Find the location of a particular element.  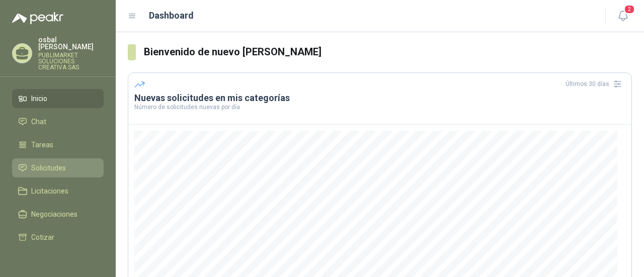

img: Logo peakr is located at coordinates (38, 18).